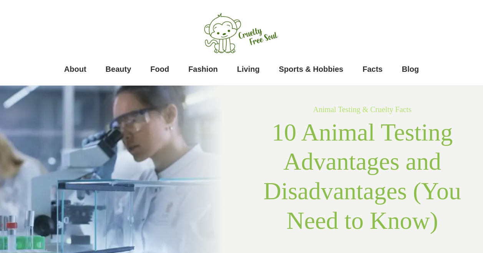 This screenshot has width=483, height=253. Describe the element at coordinates (373, 69) in the screenshot. I see `a: Facts` at that location.